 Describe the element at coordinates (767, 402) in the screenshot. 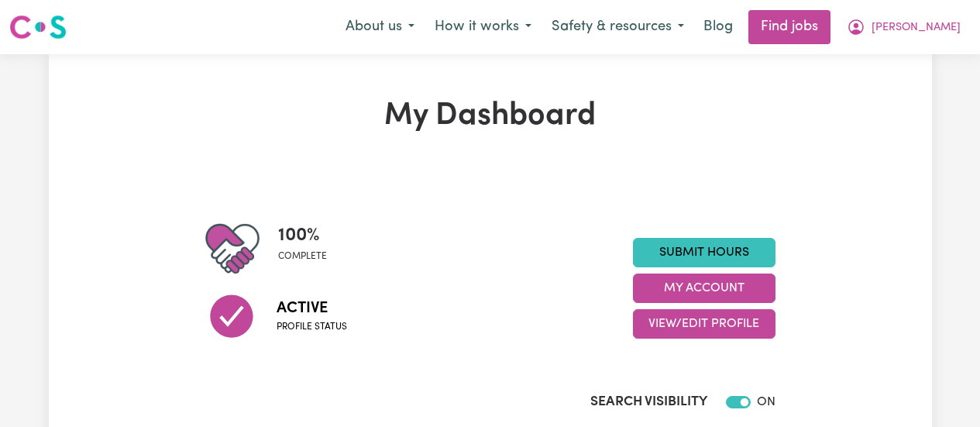

I see `span: ON` at that location.